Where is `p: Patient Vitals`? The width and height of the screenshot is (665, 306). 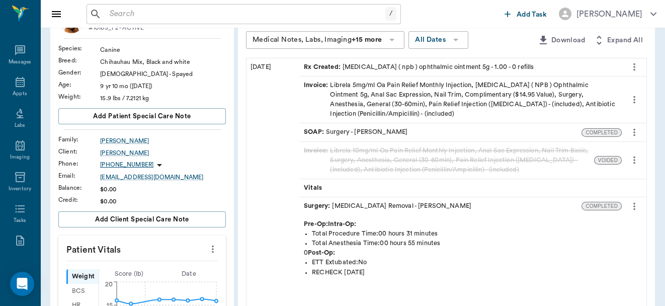
p: Patient Vitals is located at coordinates (142, 248).